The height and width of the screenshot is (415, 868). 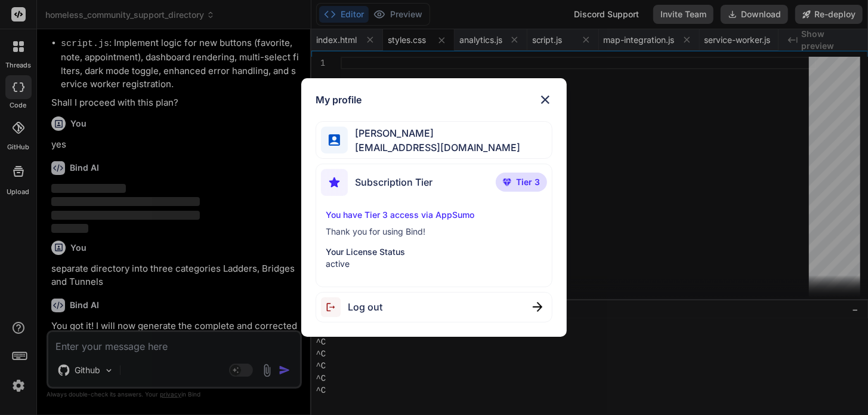 What do you see at coordinates (338, 100) in the screenshot?
I see `h1: My profile` at bounding box center [338, 100].